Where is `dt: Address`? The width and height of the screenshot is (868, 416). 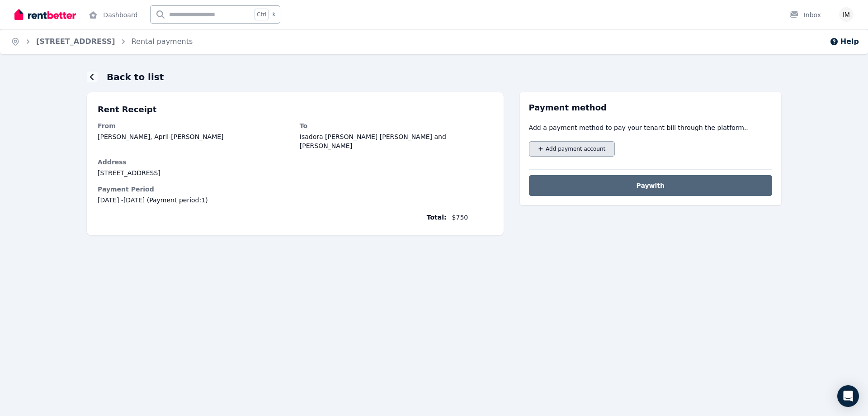 dt: Address is located at coordinates (295, 162).